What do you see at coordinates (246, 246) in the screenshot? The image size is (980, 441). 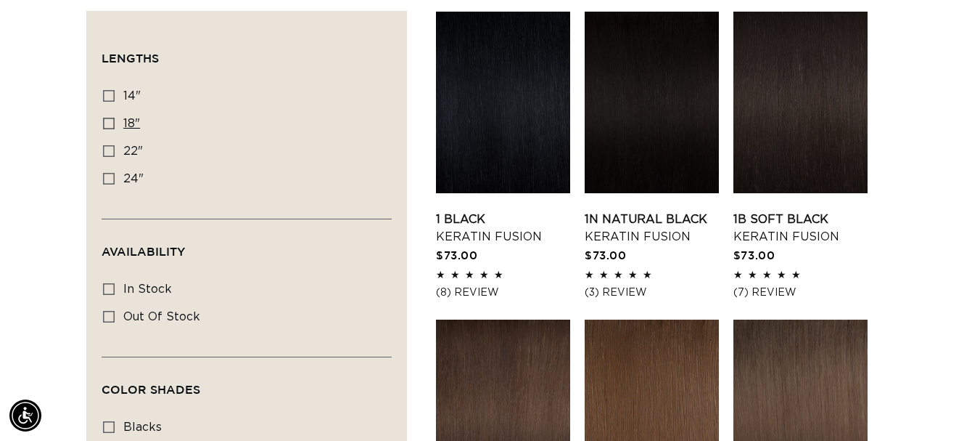 I see `summary: Availability (0 selected)` at bounding box center [246, 246].